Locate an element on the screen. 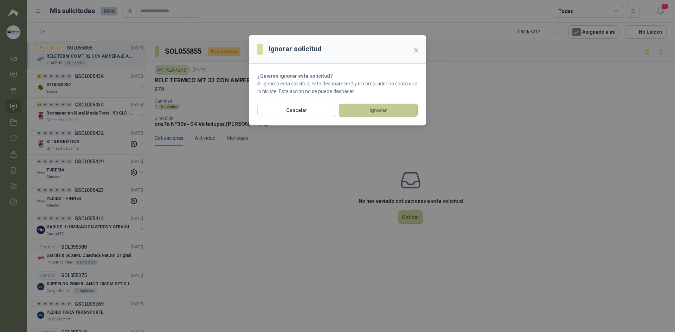  button: Close is located at coordinates (416, 50).